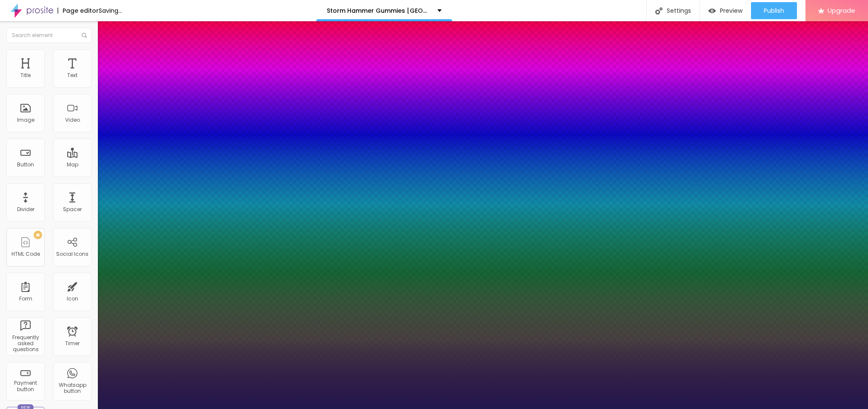  What do you see at coordinates (25, 299) in the screenshot?
I see `div: Form` at bounding box center [25, 299].